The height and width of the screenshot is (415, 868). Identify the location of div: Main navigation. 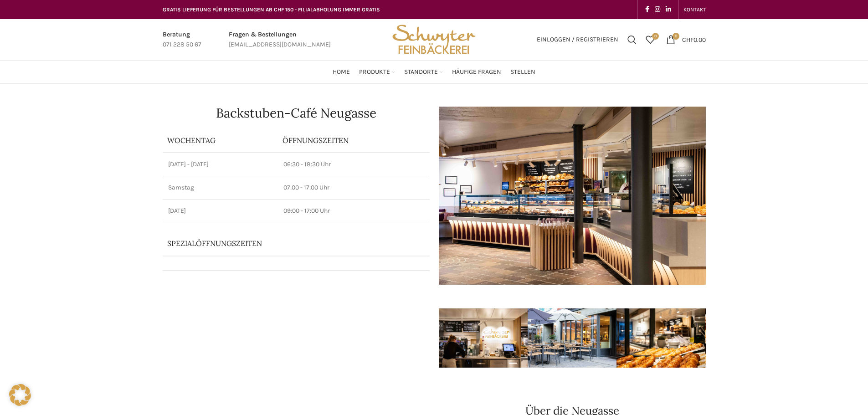
(434, 72).